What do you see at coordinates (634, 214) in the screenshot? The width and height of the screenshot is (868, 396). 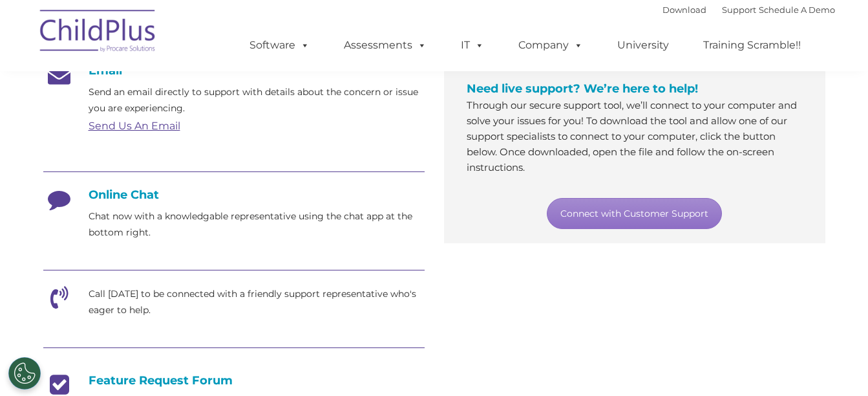 I see `a: Connect with Customer Support` at bounding box center [634, 214].